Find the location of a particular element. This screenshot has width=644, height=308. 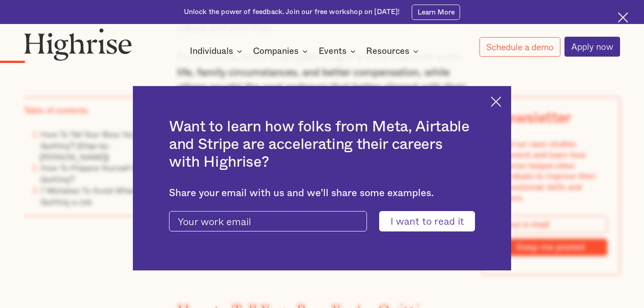

a: Apply now is located at coordinates (592, 47).